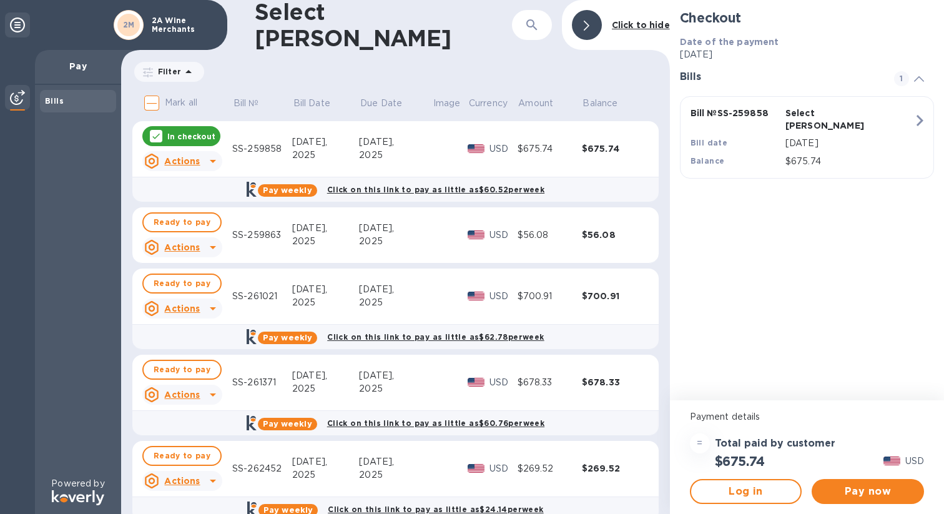 The image size is (944, 514). What do you see at coordinates (254, 103) in the screenshot?
I see `span: Bill №` at bounding box center [254, 103].